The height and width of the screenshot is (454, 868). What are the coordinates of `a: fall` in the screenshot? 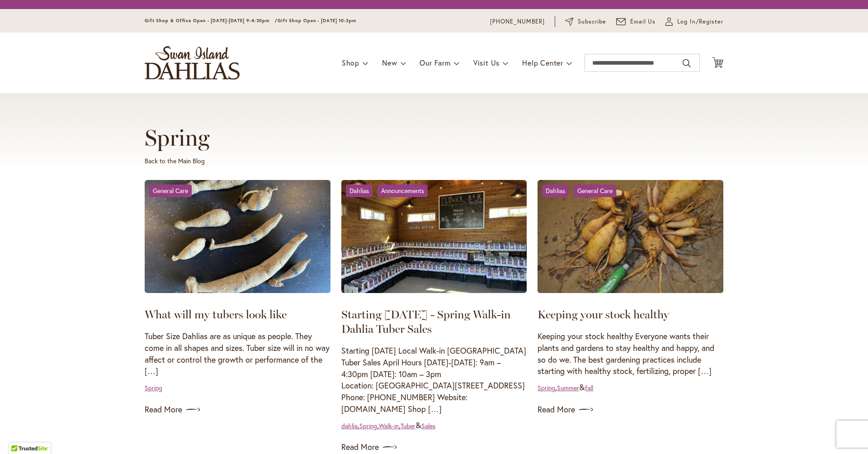 It's located at (589, 388).